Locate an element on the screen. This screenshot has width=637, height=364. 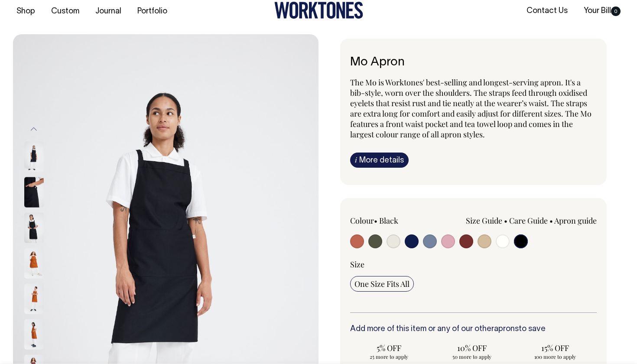
a: Custom is located at coordinates (65, 11).